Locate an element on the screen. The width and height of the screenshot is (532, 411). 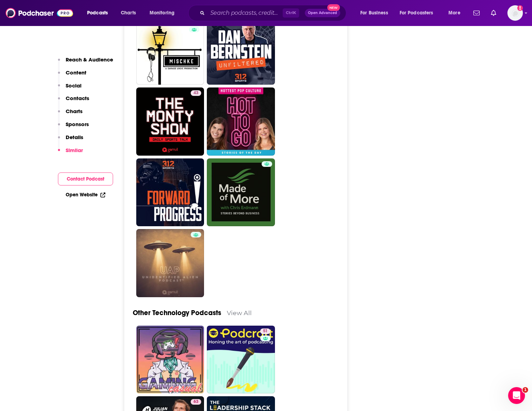
button: Open AdvancedNew is located at coordinates (323, 13).